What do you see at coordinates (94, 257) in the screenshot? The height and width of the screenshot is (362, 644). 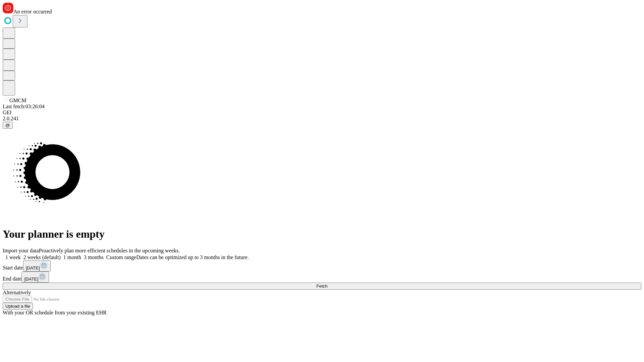 I see `span: 3 months` at bounding box center [94, 257].